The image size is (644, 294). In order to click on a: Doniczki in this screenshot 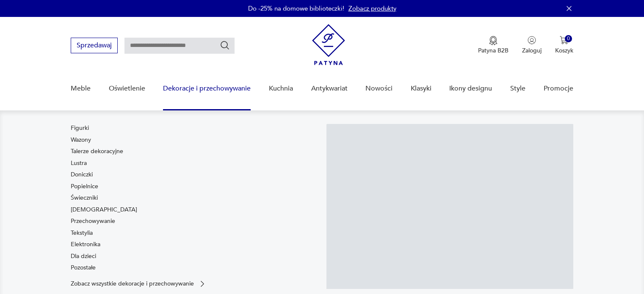, I will do `click(82, 175)`.